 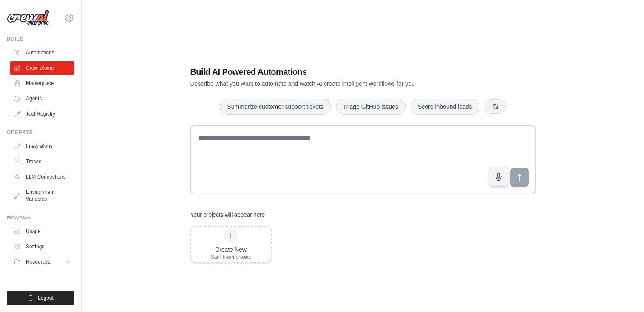 What do you see at coordinates (275, 106) in the screenshot?
I see `button: Summarize customer support tickets` at bounding box center [275, 106].